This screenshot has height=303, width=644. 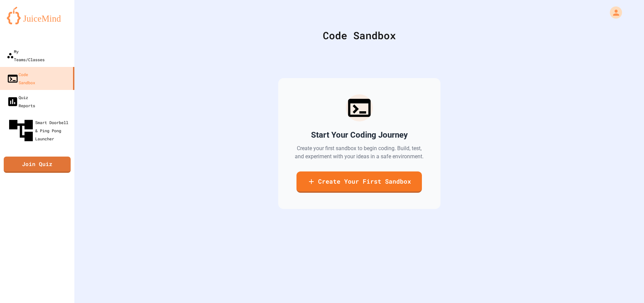 What do you see at coordinates (21, 101) in the screenshot?
I see `div: Quiz Reports` at bounding box center [21, 101].